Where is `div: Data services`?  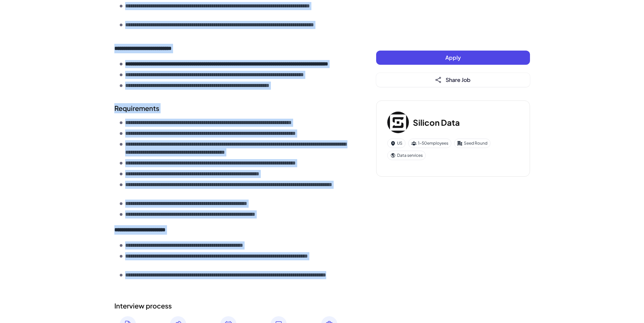
div: Data services is located at coordinates (406, 155).